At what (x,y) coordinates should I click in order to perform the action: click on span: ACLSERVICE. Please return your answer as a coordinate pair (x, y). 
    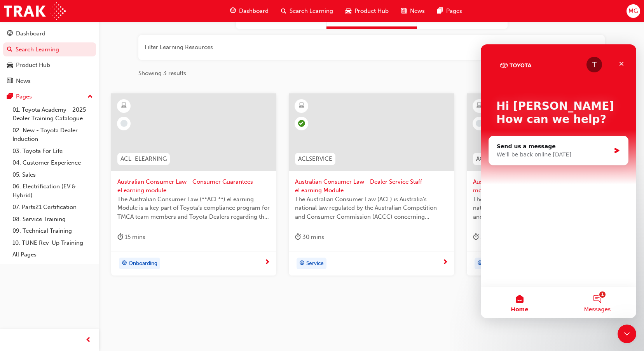
    Looking at the image, I should click on (315, 159).